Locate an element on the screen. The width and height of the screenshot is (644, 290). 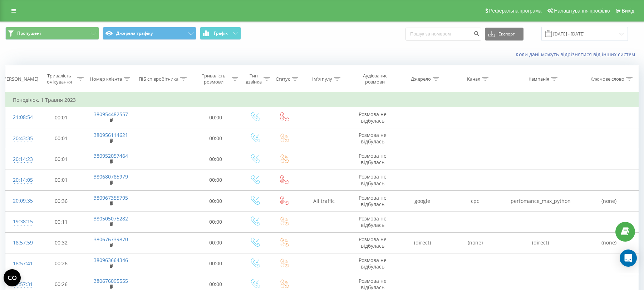
td: perfomance_max_python is located at coordinates (541, 201).